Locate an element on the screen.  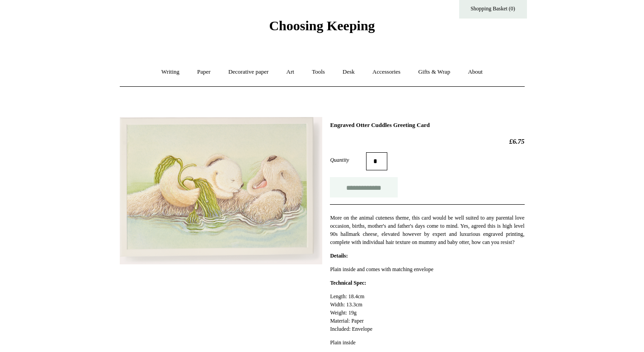
a: Writing is located at coordinates (171, 72).